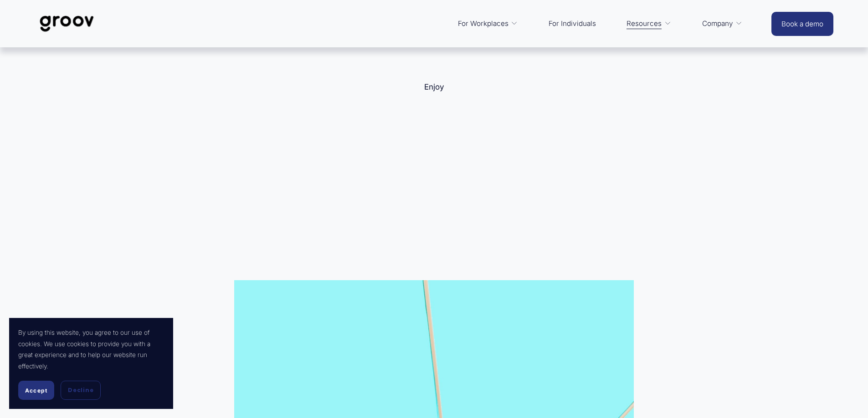  What do you see at coordinates (36, 391) in the screenshot?
I see `span: Accept` at bounding box center [36, 391].